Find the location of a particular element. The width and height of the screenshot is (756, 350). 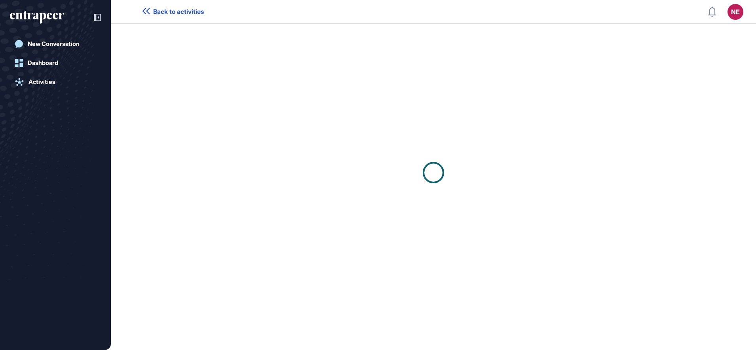

a: Activities is located at coordinates (55, 82).